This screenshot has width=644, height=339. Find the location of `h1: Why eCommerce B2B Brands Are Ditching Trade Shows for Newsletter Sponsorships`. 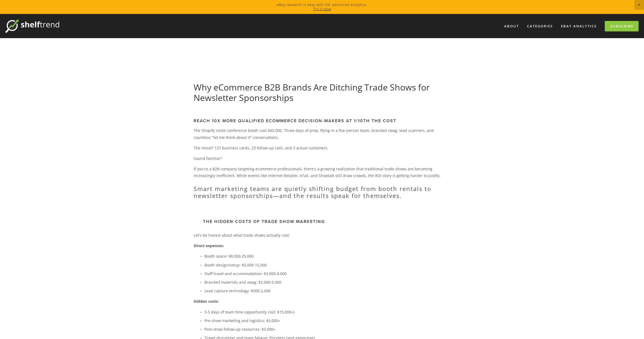

h1: Why eCommerce B2B Brands Are Ditching Trade Shows for Newsletter Sponsorships is located at coordinates (322, 92).